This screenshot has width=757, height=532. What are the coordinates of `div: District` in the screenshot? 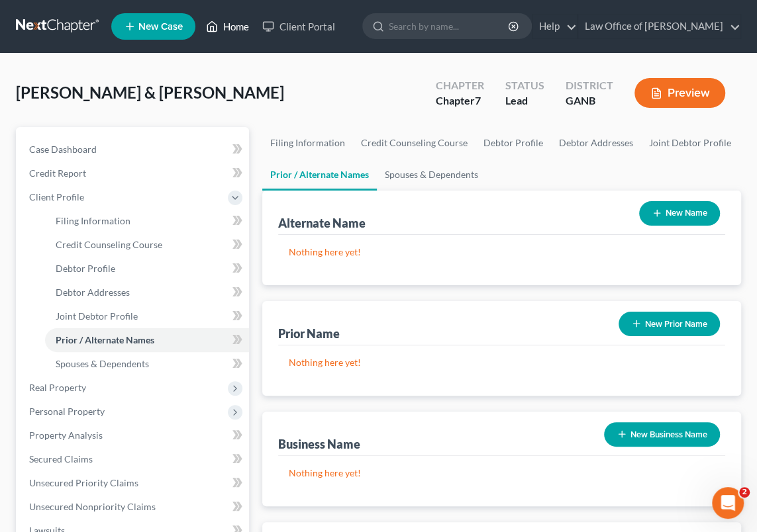 It's located at (589, 85).